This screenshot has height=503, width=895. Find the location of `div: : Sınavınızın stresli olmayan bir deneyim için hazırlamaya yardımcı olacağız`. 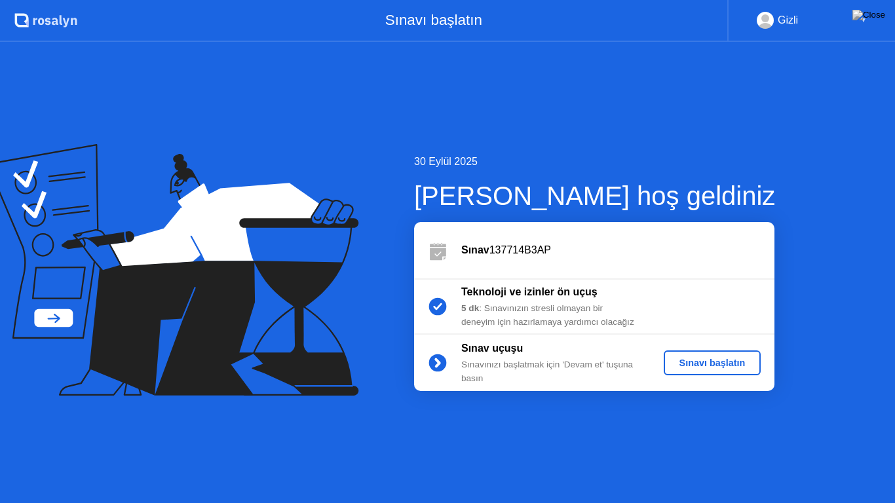

div: : Sınavınızın stresli olmayan bir deneyim için hazırlamaya yardımcı olacağız is located at coordinates (555, 315).